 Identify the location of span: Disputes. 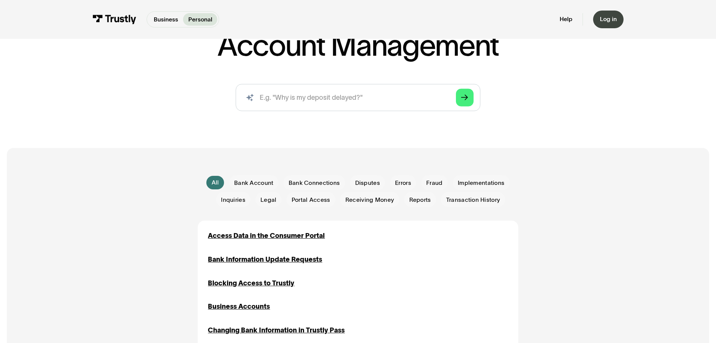
(368, 183).